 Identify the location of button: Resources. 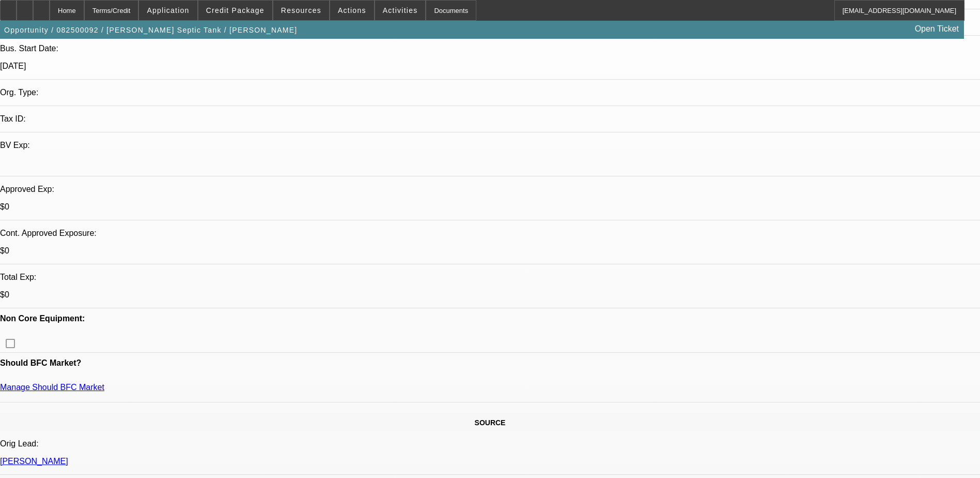
(301, 10).